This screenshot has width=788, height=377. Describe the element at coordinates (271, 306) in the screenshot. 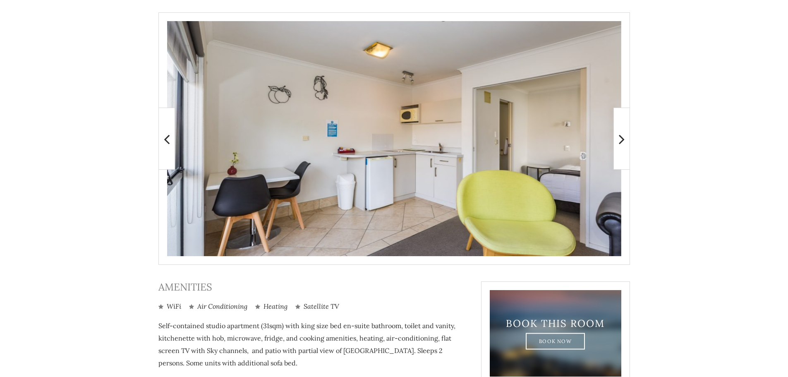

I see `li: Heating` at that location.